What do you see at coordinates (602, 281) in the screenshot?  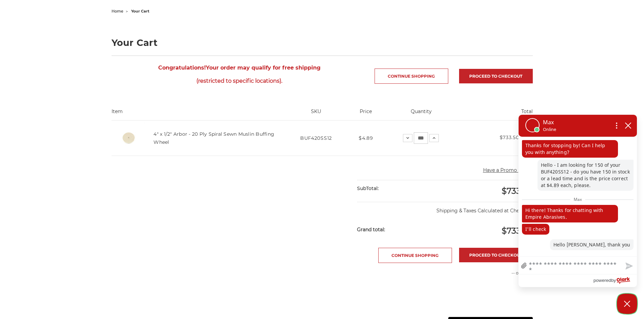 I see `span: powered` at bounding box center [602, 281].